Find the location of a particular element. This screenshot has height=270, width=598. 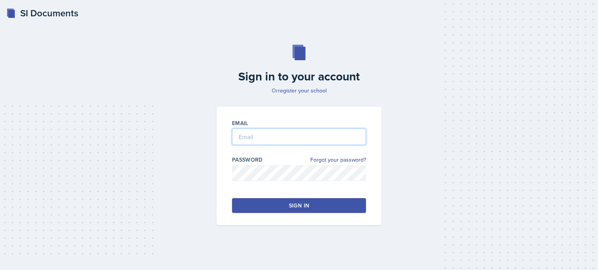

button: Sign in is located at coordinates (299, 206).